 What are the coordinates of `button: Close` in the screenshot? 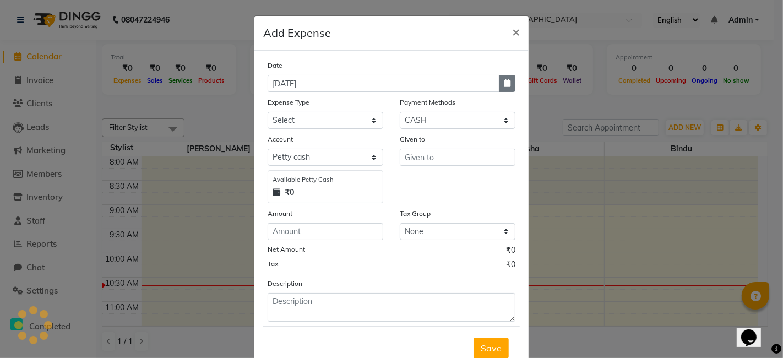 It's located at (516, 31).